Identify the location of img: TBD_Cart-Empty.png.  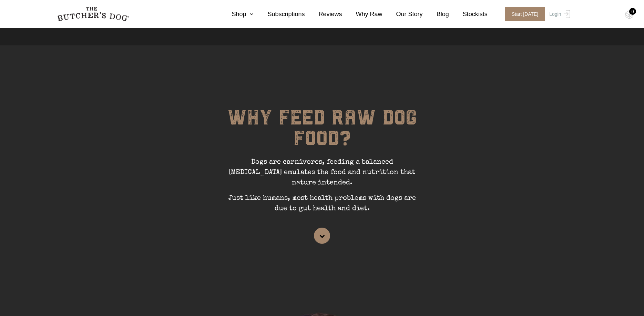
(629, 15).